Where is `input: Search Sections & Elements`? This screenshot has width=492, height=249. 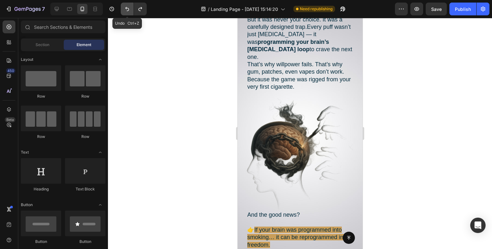
input: Search Sections & Elements is located at coordinates (63, 27).